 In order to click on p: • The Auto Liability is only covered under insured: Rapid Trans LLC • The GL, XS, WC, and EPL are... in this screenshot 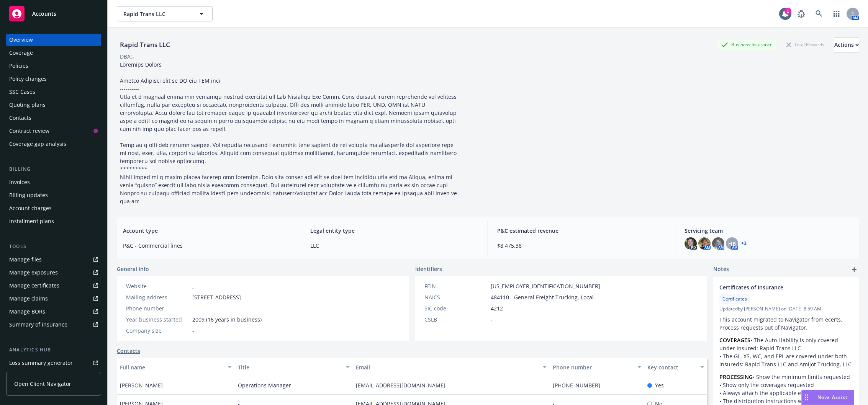, I will do `click(786, 352)`.